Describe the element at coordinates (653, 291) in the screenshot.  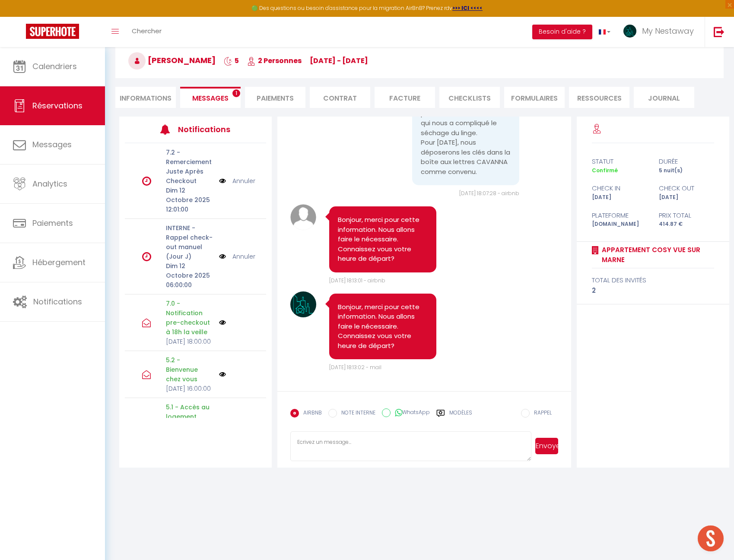
I see `div: 2` at that location.